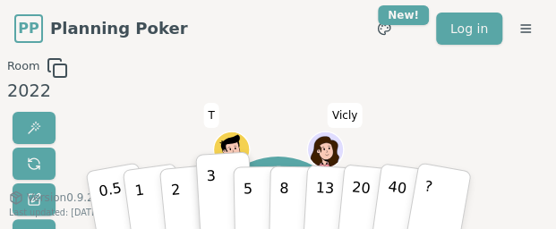 This screenshot has height=229, width=556. I want to click on button: Reset votes, so click(34, 164).